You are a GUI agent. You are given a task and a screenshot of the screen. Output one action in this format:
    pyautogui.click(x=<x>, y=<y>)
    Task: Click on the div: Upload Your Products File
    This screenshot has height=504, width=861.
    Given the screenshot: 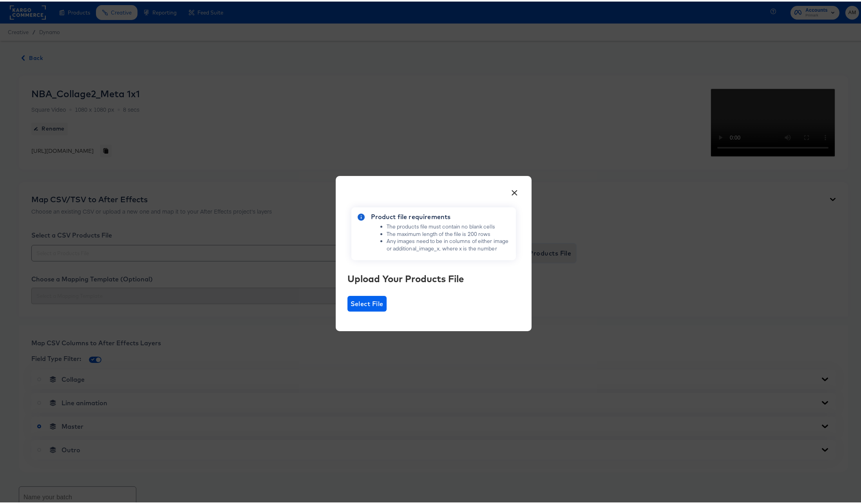 What is the action you would take?
    pyautogui.click(x=434, y=277)
    